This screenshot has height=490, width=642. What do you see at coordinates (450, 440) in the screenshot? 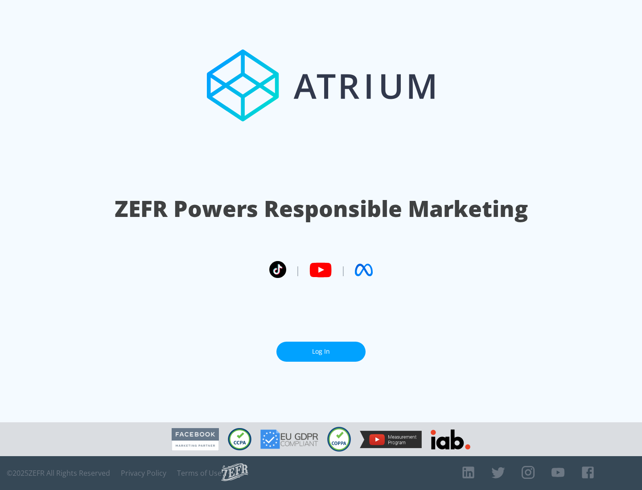
I see `img: IAB` at bounding box center [450, 440].